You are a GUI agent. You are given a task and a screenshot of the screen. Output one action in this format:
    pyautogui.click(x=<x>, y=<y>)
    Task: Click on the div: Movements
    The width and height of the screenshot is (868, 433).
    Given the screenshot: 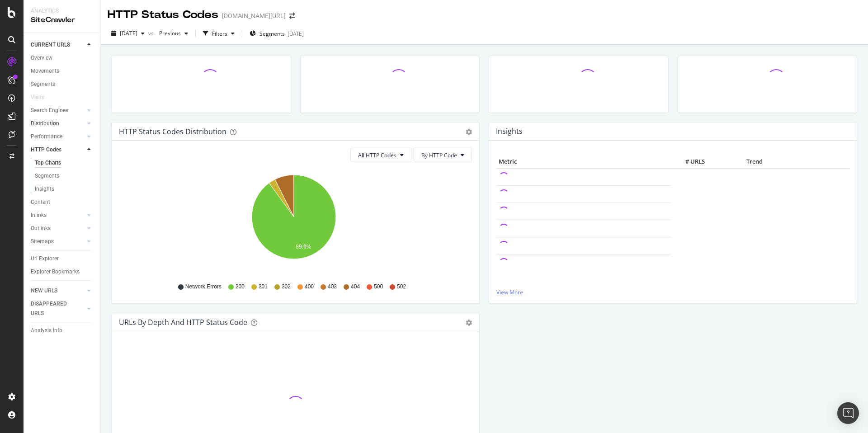 What is the action you would take?
    pyautogui.click(x=45, y=71)
    